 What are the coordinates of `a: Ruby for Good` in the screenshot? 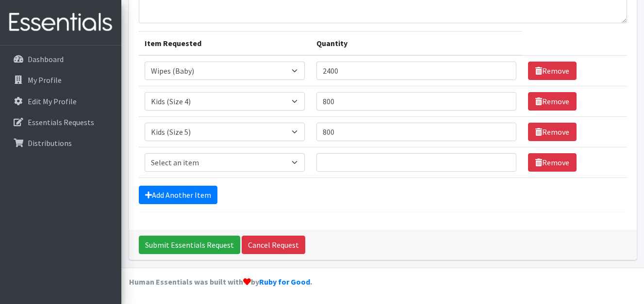 It's located at (284, 282).